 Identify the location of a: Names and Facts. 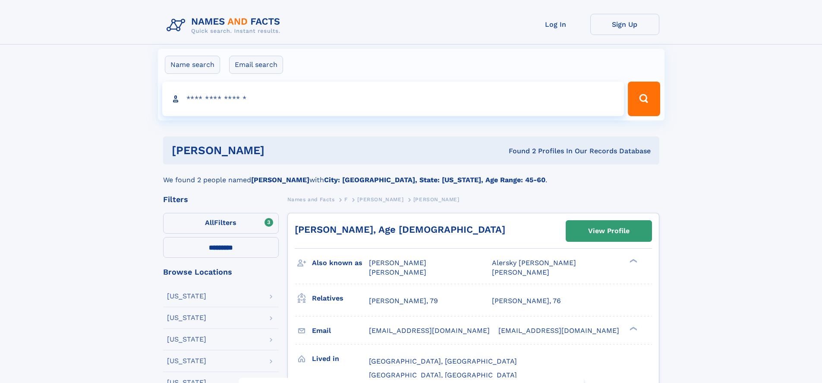
(311, 199).